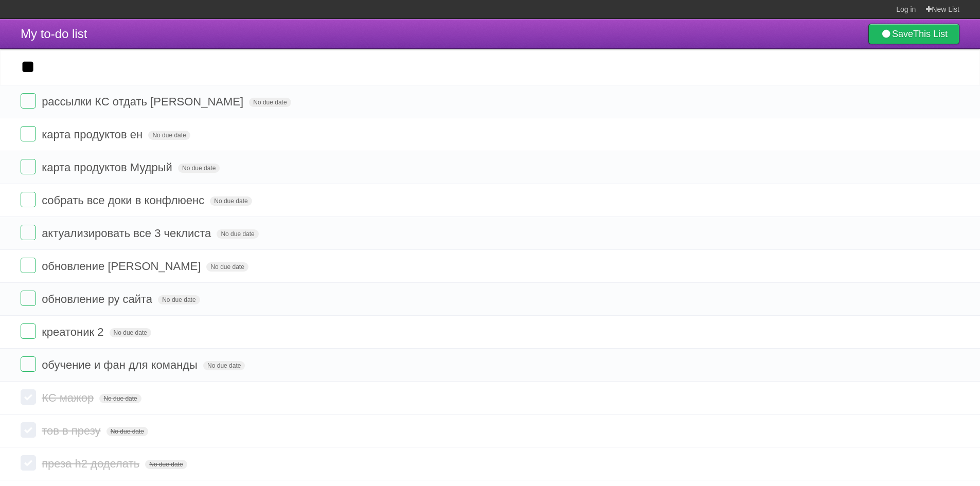  I want to click on span: КС мажор, so click(69, 397).